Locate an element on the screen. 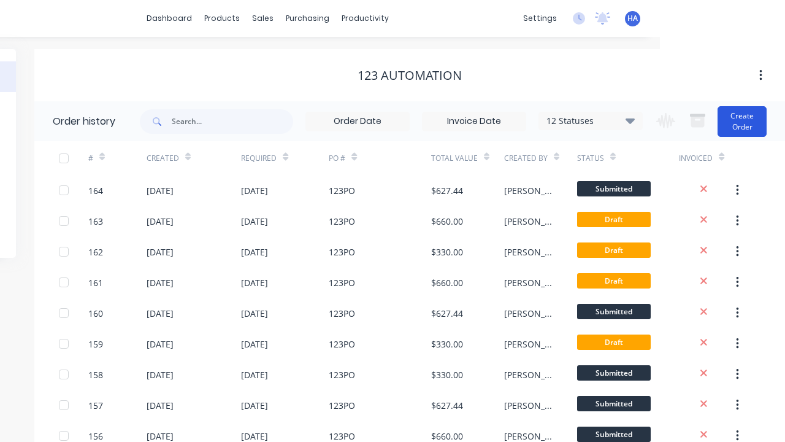  input: Search... is located at coordinates (233, 121).